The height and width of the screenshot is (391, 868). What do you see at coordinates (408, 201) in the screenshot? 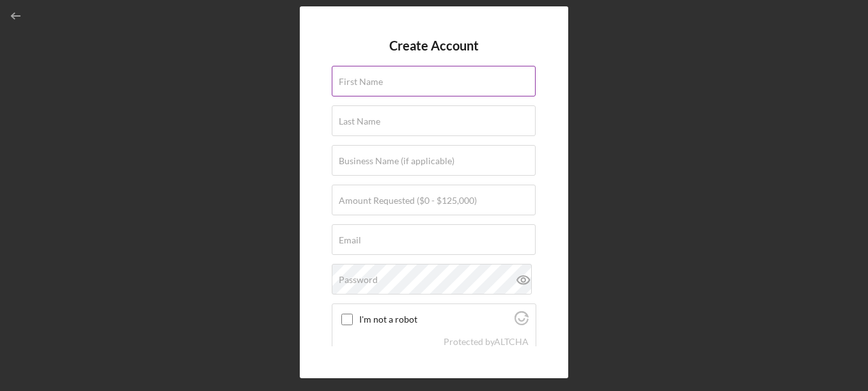
I see `label: Amount Requested ($0 - $125,000)` at bounding box center [408, 201].